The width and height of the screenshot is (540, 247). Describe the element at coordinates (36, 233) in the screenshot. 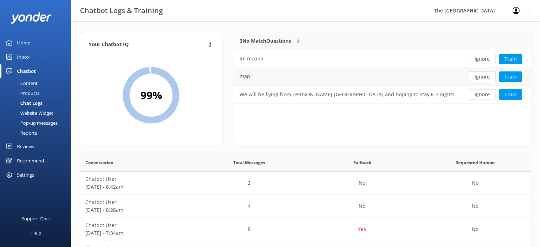

I see `div: Help` at that location.